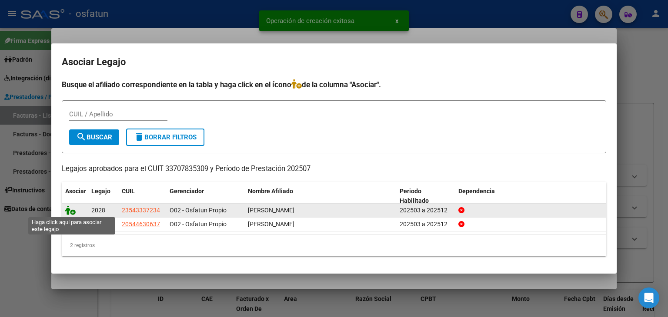  I want to click on span: Nombre Afiliado, so click(270, 191).